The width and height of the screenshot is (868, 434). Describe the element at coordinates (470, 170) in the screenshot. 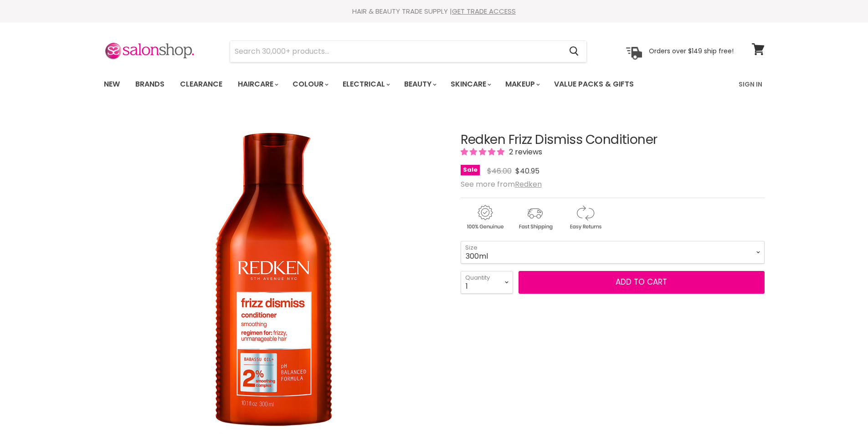

I see `span: Sale` at that location.